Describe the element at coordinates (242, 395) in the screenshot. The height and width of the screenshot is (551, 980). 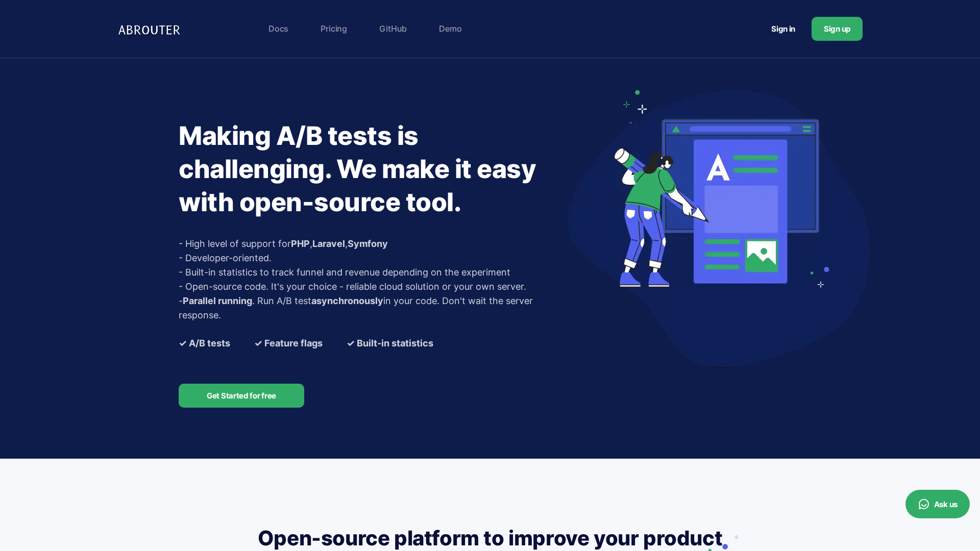
I see `a: Get Started for free` at that location.